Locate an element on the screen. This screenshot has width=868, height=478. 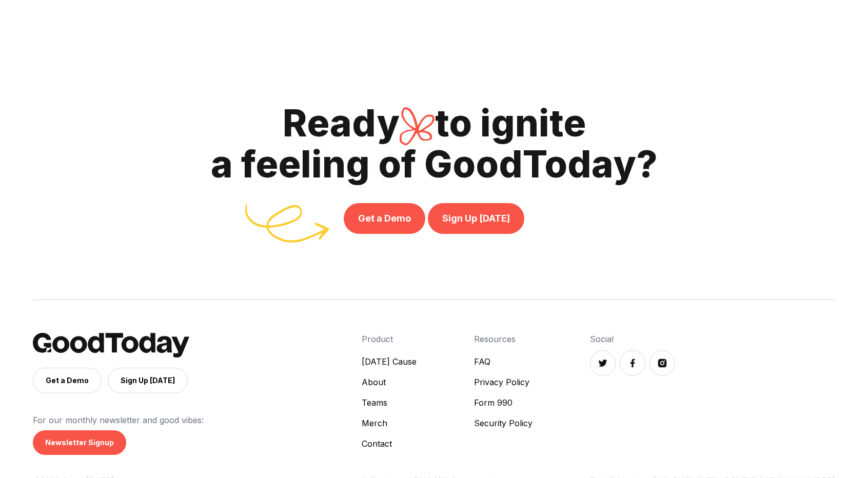
h4: Product is located at coordinates (389, 339).